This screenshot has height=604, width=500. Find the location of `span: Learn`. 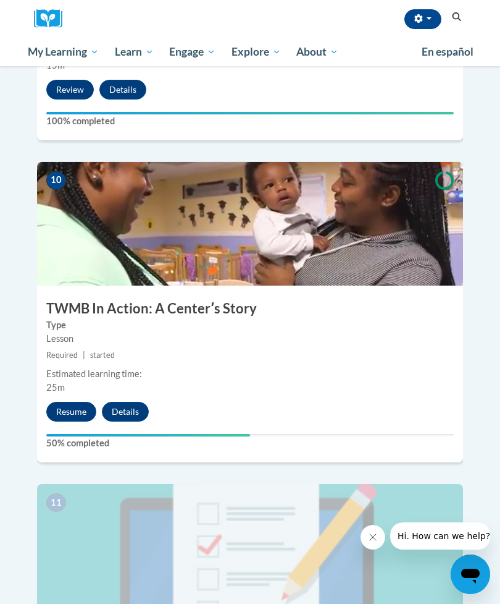

span: Learn is located at coordinates (134, 52).